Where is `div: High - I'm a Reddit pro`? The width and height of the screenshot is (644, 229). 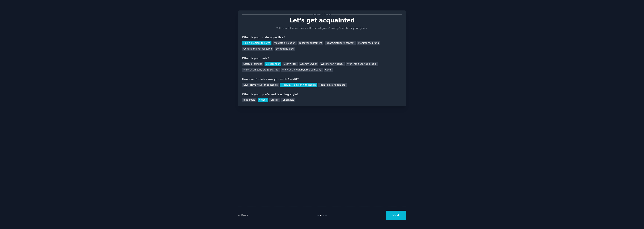
div: High - I'm a Reddit pro is located at coordinates (333, 85).